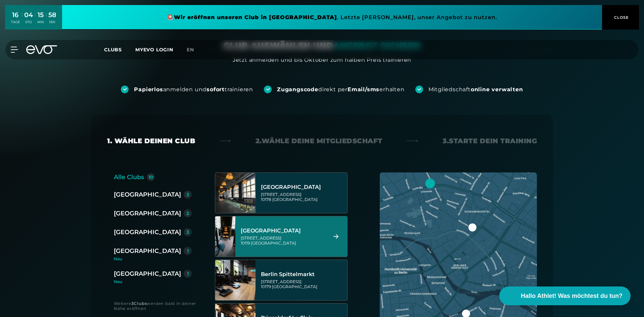 This screenshot has height=317, width=644. What do you see at coordinates (188, 214) in the screenshot?
I see `div: 2` at bounding box center [188, 214].